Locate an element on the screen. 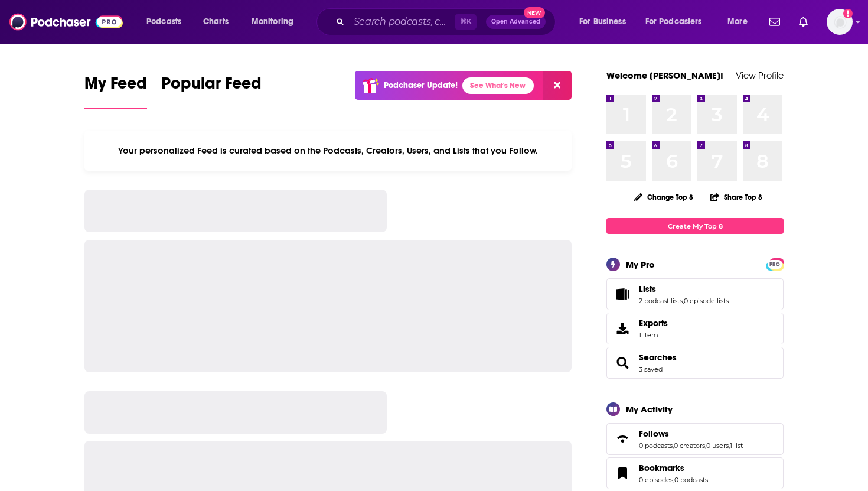 This screenshot has width=868, height=491. span: New is located at coordinates (534, 12).